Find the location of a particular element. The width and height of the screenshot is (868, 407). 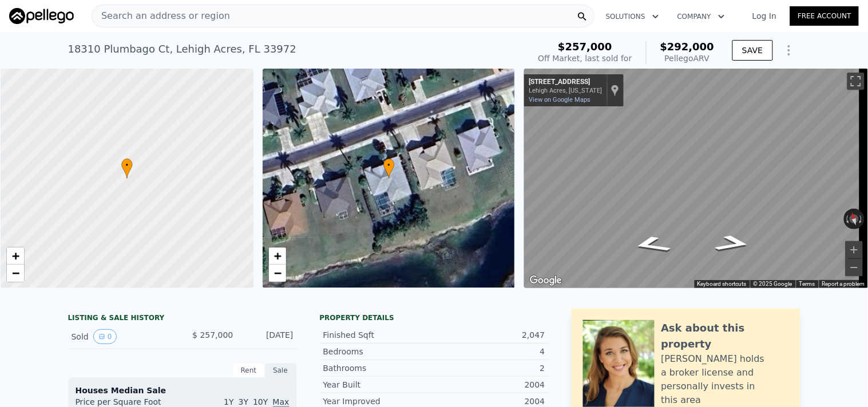

span: 10Y is located at coordinates (260, 402).